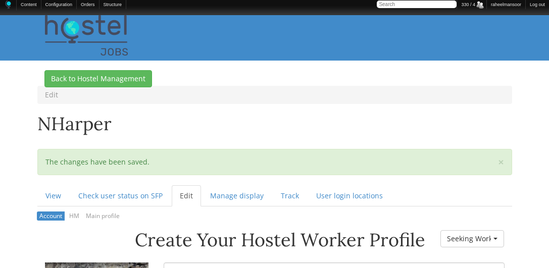  Describe the element at coordinates (290, 196) in the screenshot. I see `a: Track` at that location.